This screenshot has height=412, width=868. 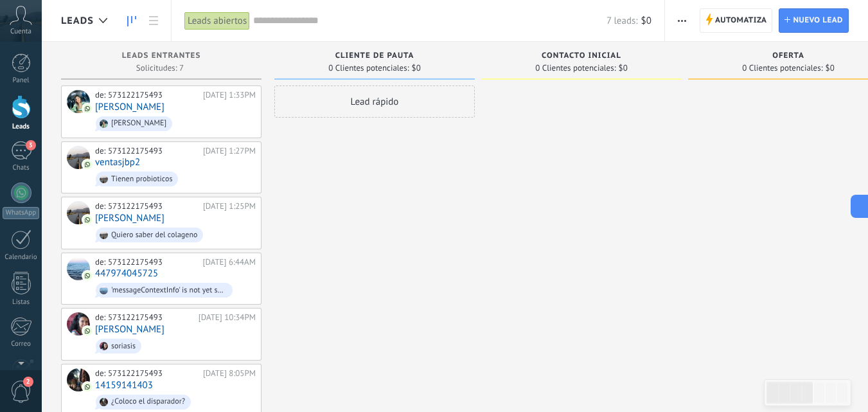 I want to click on span: Nuevo lead, so click(x=818, y=21).